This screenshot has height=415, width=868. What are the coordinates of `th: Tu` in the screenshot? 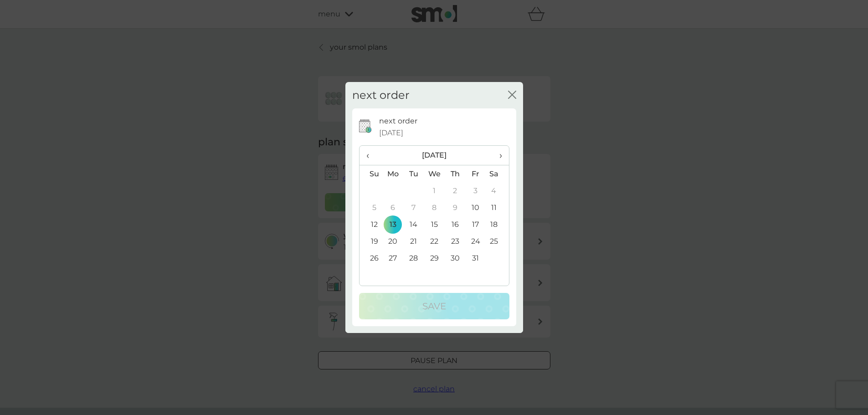 It's located at (413, 174).